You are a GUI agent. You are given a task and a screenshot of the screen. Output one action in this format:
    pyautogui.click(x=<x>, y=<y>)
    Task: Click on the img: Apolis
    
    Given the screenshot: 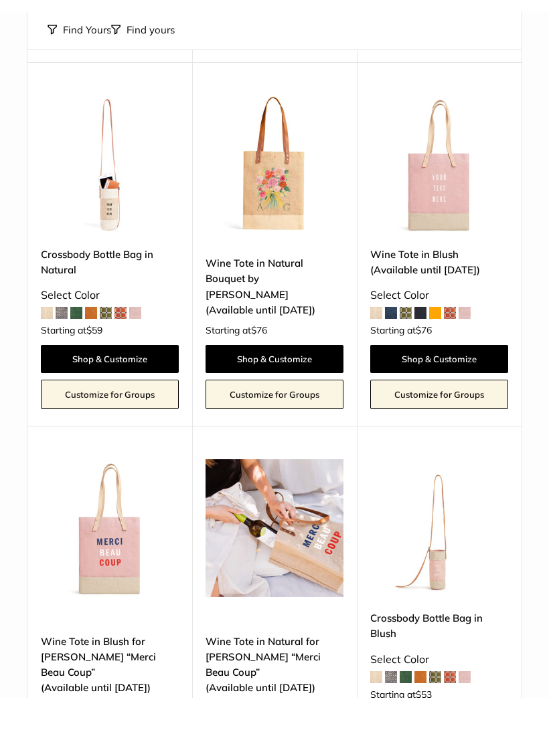 What is the action you would take?
    pyautogui.click(x=98, y=22)
    